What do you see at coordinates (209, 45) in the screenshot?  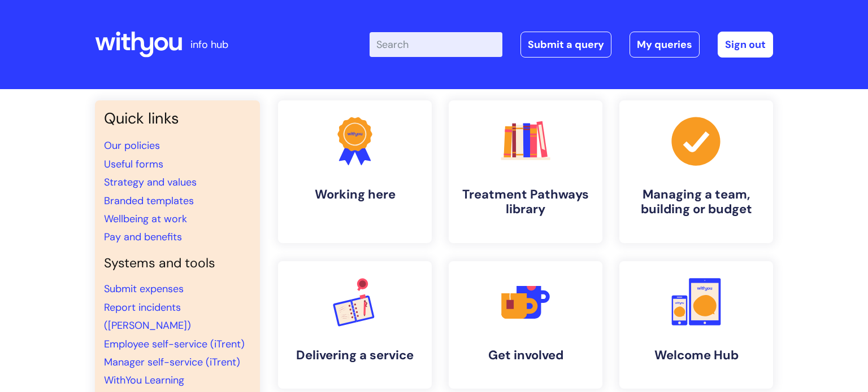 I see `p: info hub` at bounding box center [209, 45].